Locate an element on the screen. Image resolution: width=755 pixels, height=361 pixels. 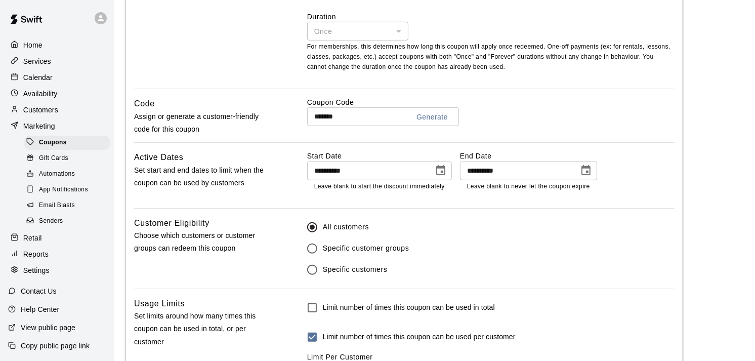
h6: Customer Eligibility is located at coordinates (172, 223).